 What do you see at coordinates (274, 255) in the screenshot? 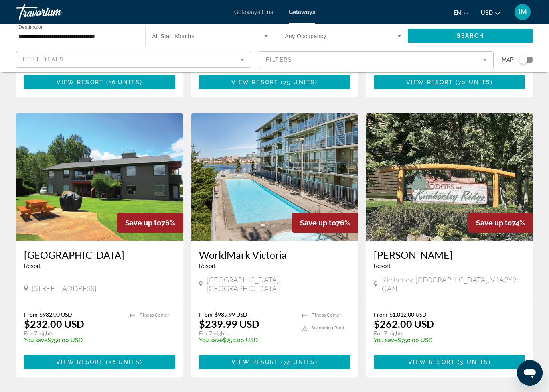
I see `a: WorldMark Victoria` at bounding box center [274, 255].